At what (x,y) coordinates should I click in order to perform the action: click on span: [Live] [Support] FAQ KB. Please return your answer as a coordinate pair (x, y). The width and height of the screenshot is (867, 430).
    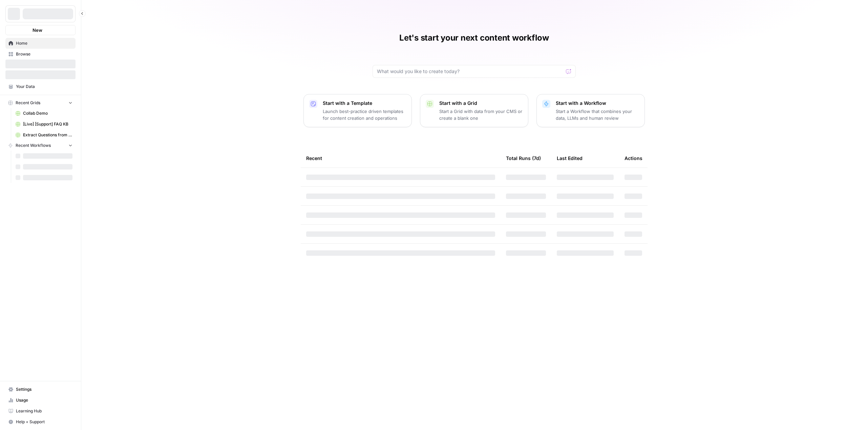
    Looking at the image, I should click on (48, 124).